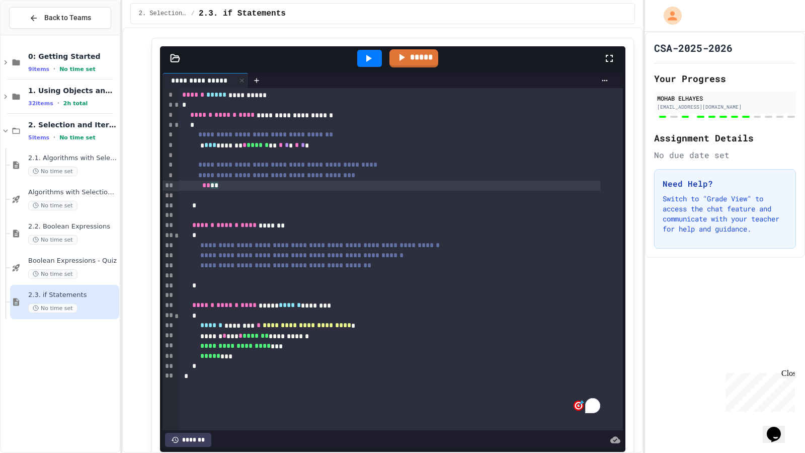 The image size is (805, 453). I want to click on span: 2.1. Algorithms with Selection and Repetition, so click(72, 158).